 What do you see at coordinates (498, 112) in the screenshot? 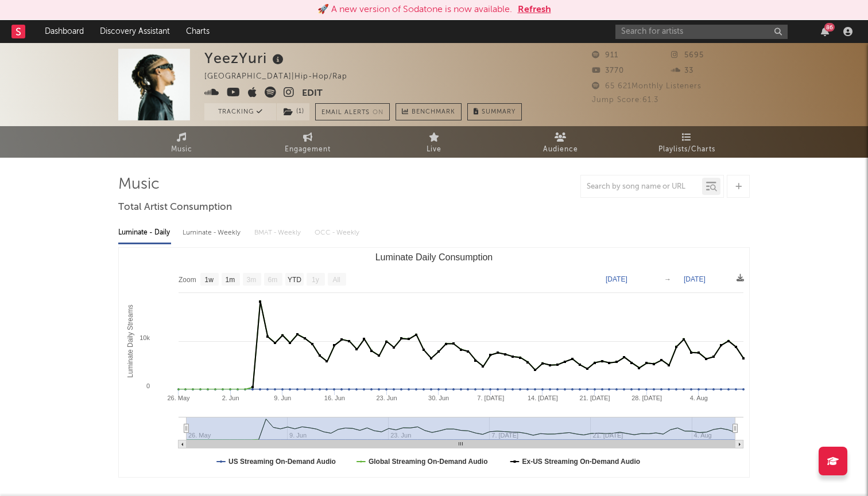
I see `span: Summary` at bounding box center [498, 112].